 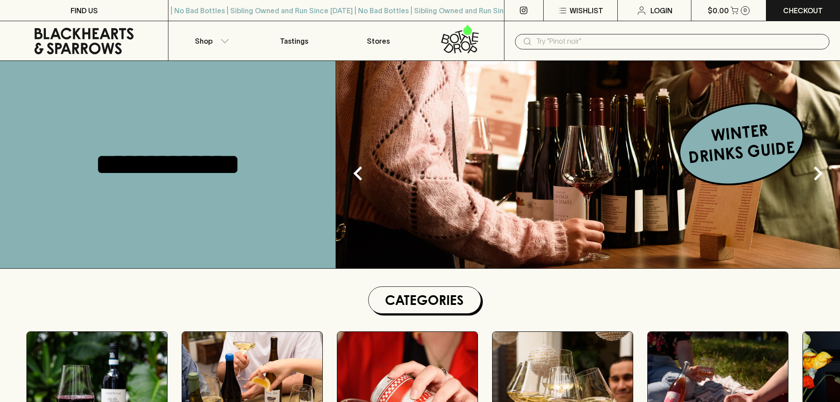 What do you see at coordinates (204, 41) in the screenshot?
I see `p: Shop` at bounding box center [204, 41].